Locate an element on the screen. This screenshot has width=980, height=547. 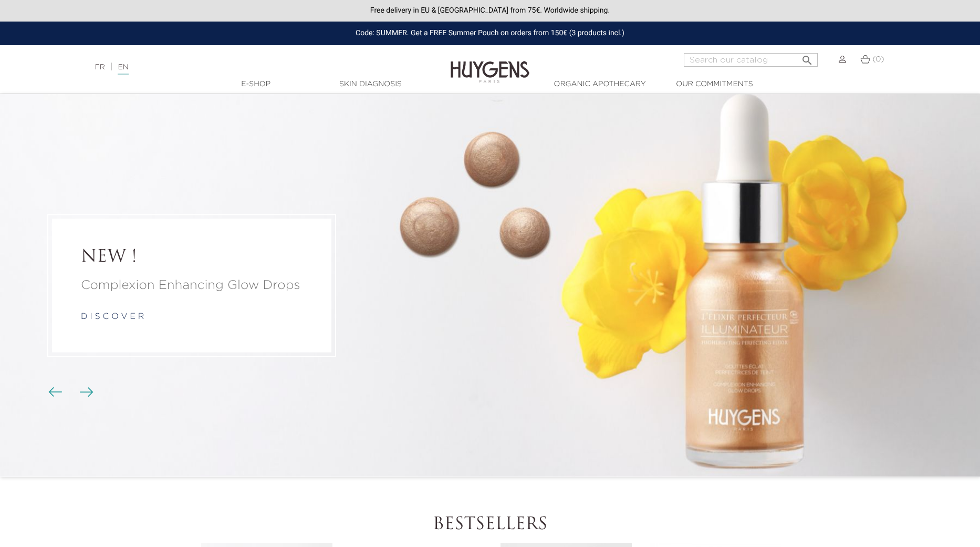
a: E-Shop is located at coordinates (256, 84).